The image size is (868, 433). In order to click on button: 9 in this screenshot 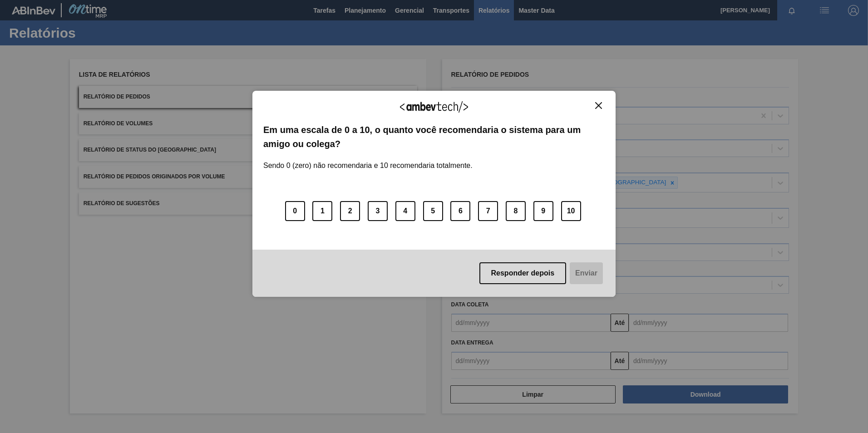, I will do `click(544, 211)`.